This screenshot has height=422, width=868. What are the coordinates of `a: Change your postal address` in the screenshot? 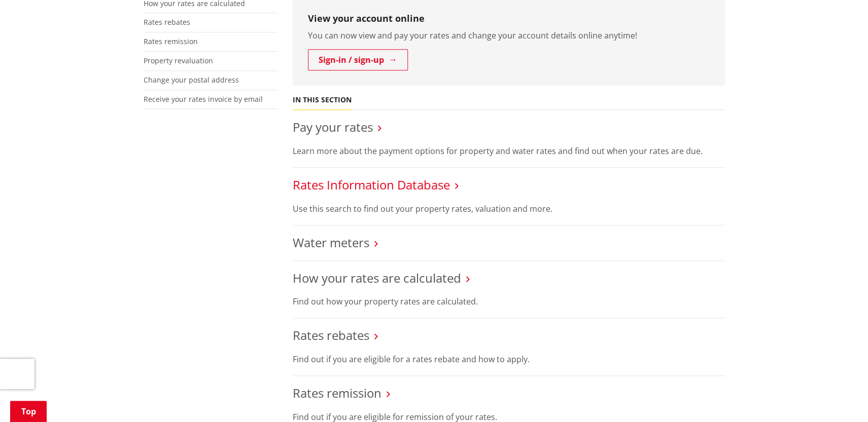 It's located at (191, 80).